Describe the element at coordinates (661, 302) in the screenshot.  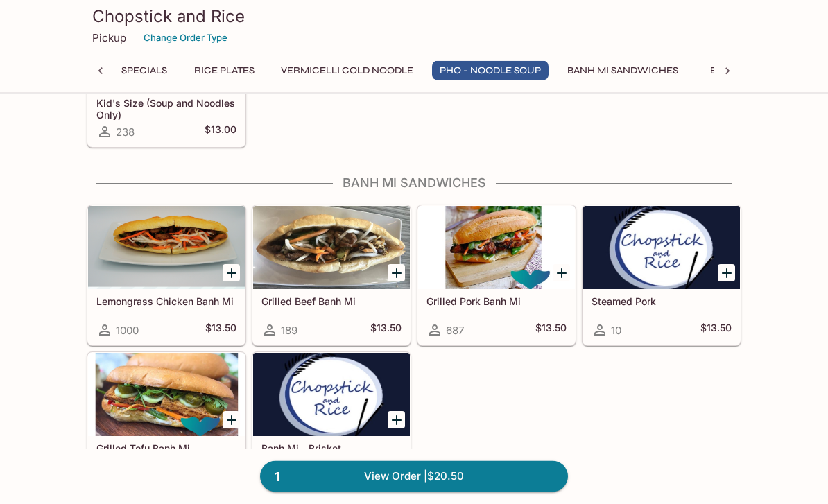
I see `h5: Steamed Pork` at that location.